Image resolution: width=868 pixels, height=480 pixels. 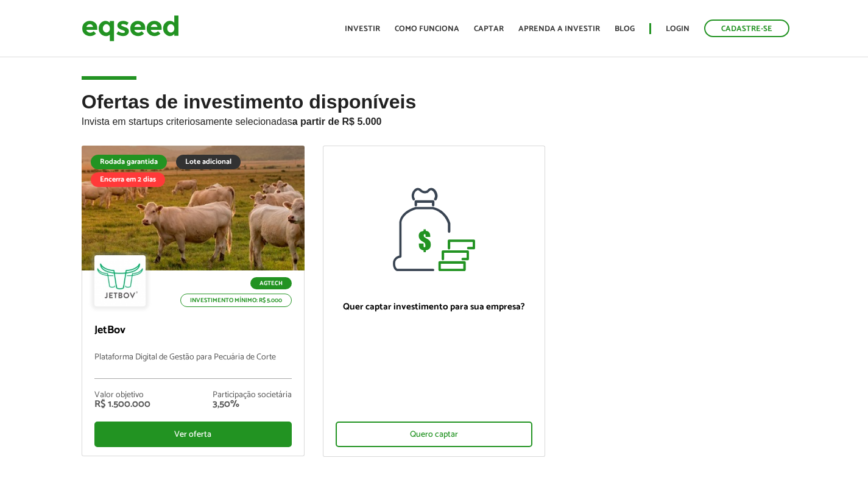 What do you see at coordinates (747, 28) in the screenshot?
I see `a: Cadastre-se` at bounding box center [747, 28].